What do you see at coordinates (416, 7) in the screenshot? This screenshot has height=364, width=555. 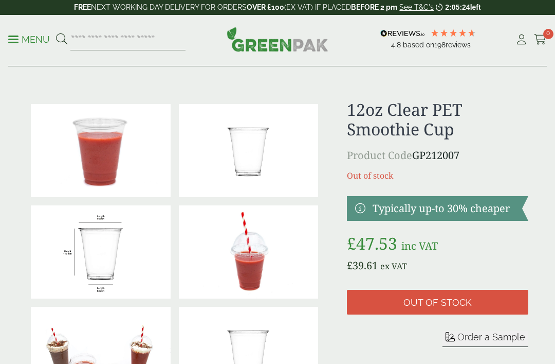 I see `a: See T&C's` at bounding box center [416, 7].